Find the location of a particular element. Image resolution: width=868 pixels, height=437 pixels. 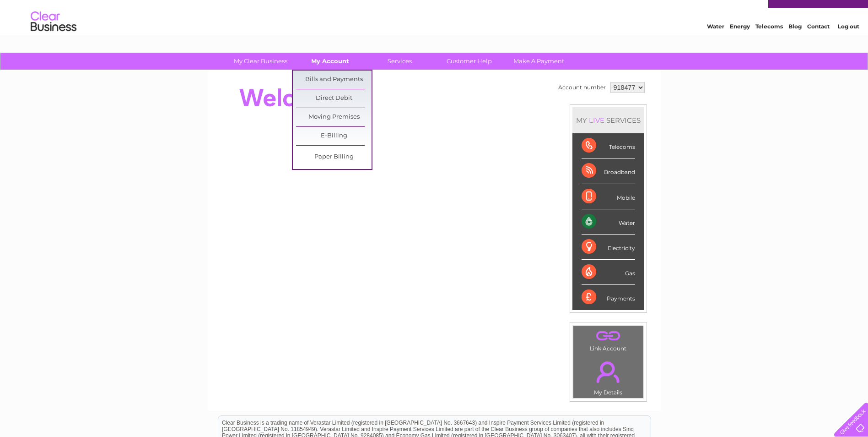

td: Link Account is located at coordinates (609, 340).